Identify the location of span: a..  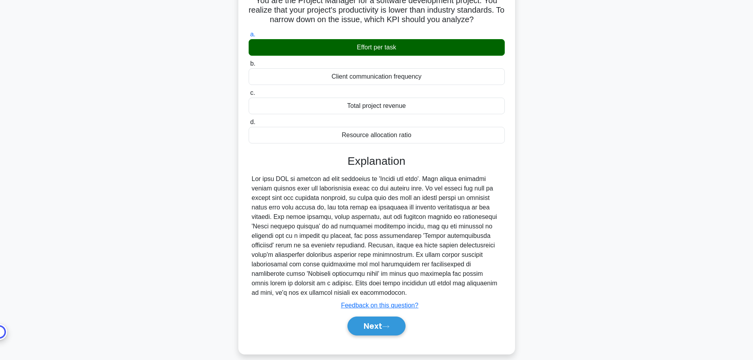
(253, 34).